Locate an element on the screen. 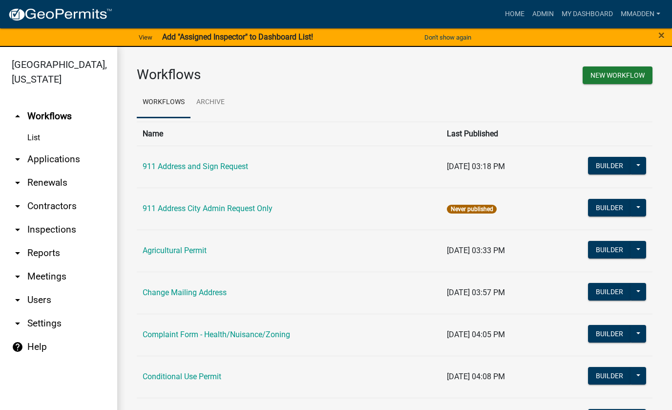 The height and width of the screenshot is (410, 672). a: Complaint Form - Health/Nuisance/Zoning is located at coordinates (216, 334).